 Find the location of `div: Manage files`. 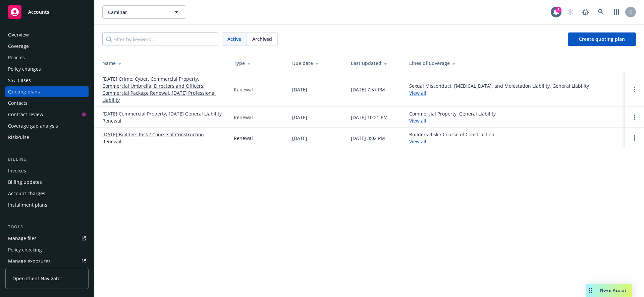

div: Manage files is located at coordinates (22, 239).